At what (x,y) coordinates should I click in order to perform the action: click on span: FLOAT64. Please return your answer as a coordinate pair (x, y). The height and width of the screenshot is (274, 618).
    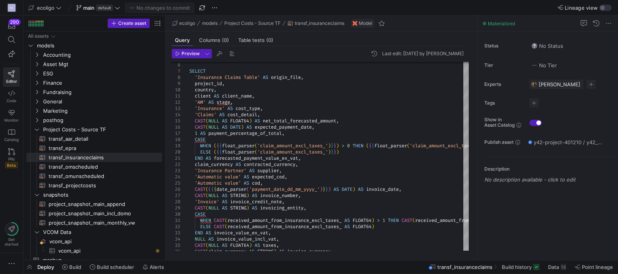
    Looking at the image, I should click on (240, 121).